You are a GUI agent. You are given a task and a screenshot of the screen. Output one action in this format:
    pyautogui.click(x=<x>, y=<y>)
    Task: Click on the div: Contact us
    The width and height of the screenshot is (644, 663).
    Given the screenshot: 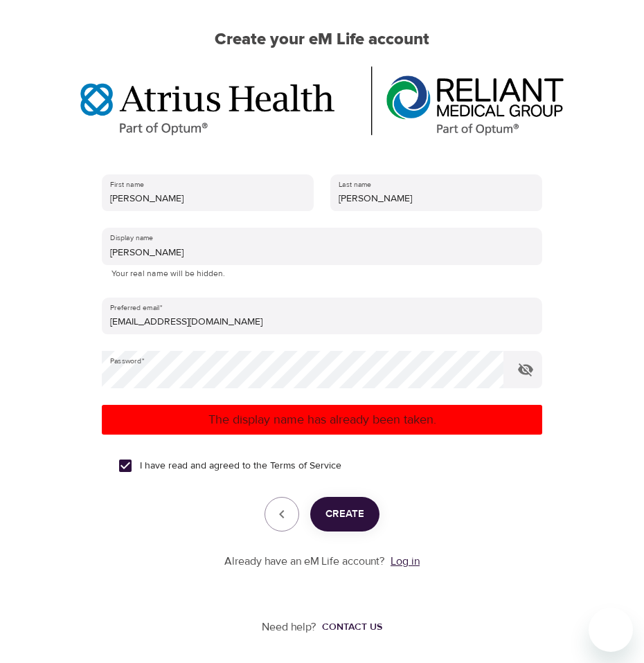 What is the action you would take?
    pyautogui.click(x=352, y=627)
    